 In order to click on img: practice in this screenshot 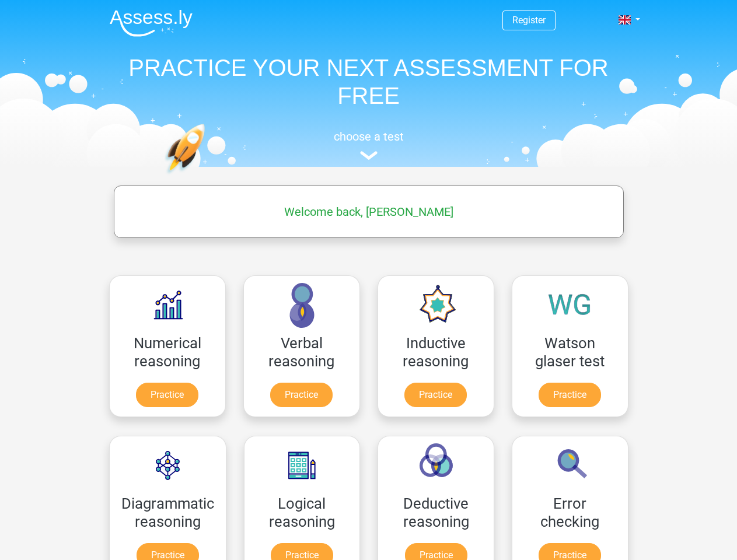, I will do `click(207, 176)`.